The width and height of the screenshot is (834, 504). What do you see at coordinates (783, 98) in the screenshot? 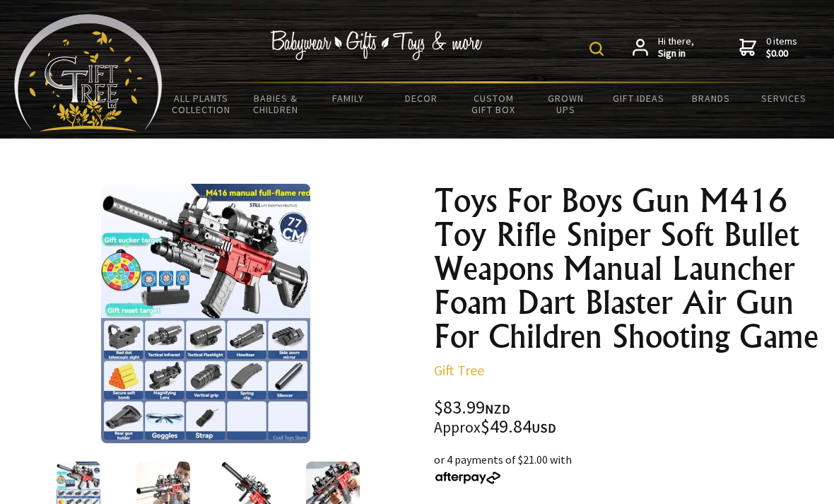
I see `a: Services` at bounding box center [783, 98].